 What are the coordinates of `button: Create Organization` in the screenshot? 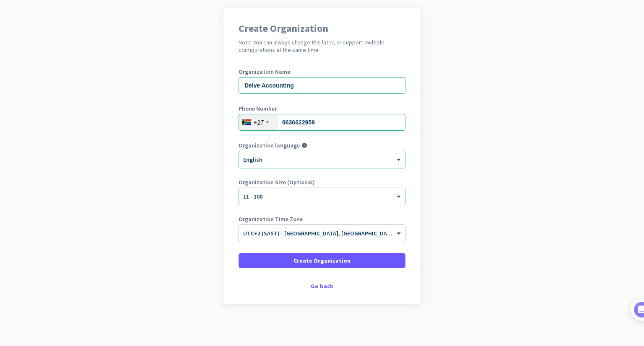 It's located at (322, 261).